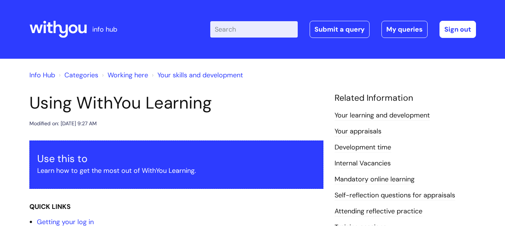  What do you see at coordinates (395, 196) in the screenshot?
I see `a: Self-reflection questions for appraisals` at bounding box center [395, 196].